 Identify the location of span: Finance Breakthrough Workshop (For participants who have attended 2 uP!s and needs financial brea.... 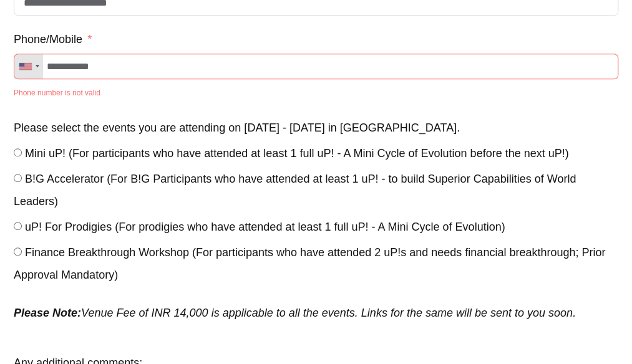
(309, 264).